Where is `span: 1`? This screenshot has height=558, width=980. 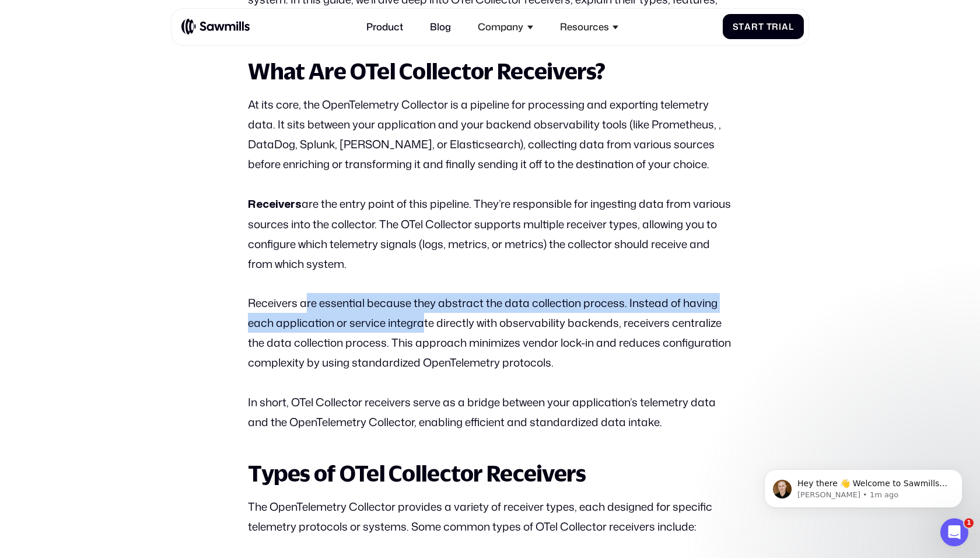
span: 1 is located at coordinates (969, 523).